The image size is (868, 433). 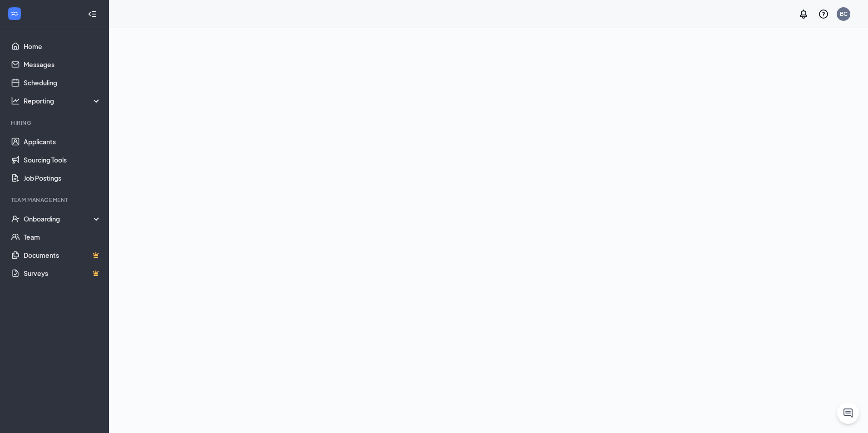 I want to click on a: Team, so click(x=62, y=237).